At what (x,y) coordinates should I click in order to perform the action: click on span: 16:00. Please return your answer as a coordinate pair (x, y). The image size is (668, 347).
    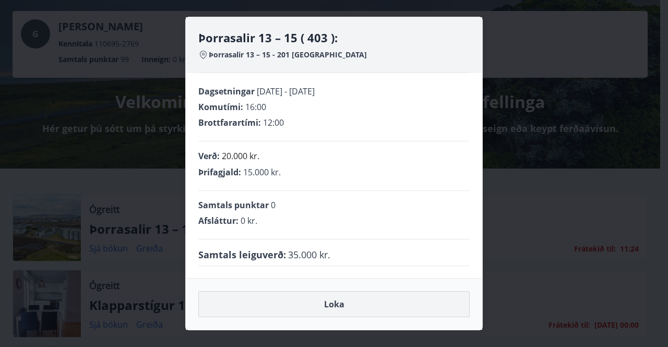
    Looking at the image, I should click on (256, 107).